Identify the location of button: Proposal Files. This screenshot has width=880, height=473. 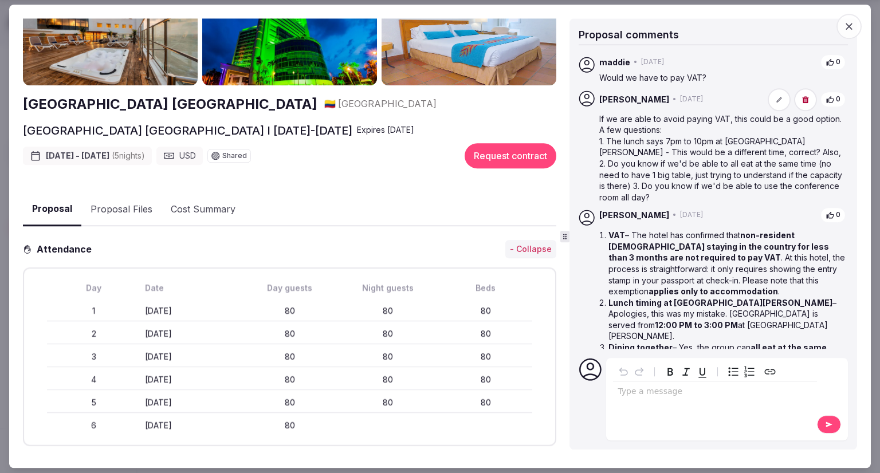
(121, 210).